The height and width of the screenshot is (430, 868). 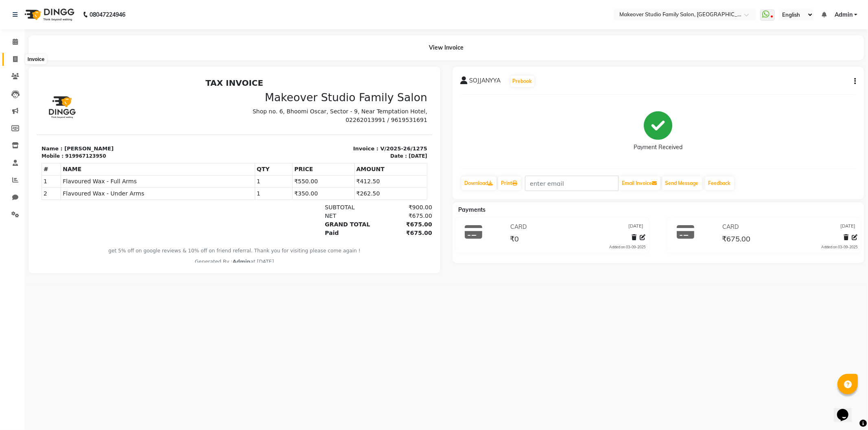 I want to click on a: Download, so click(x=479, y=183).